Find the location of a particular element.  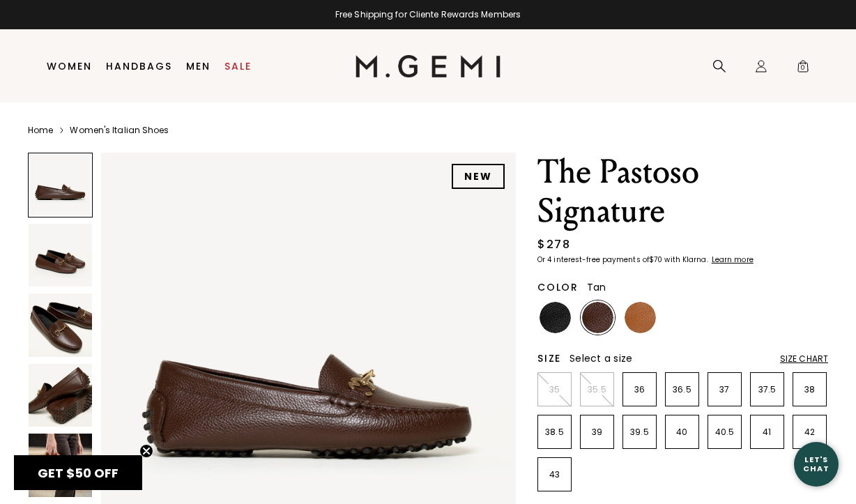

div: Let's Chat is located at coordinates (816, 463).